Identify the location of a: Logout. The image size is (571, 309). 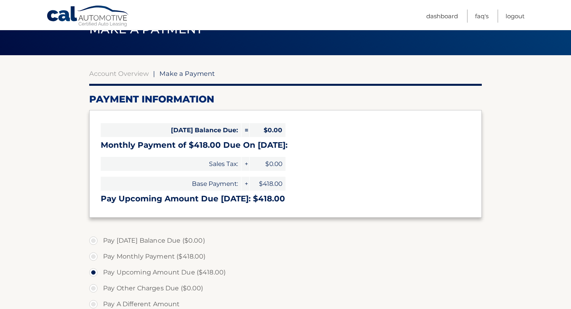
(515, 16).